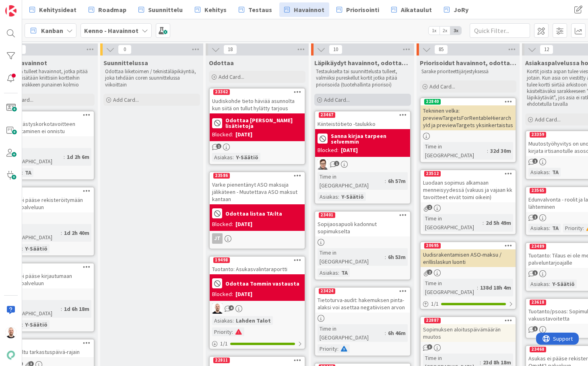 This screenshot has width=588, height=366. I want to click on div: 23362Uudiskohde tieto häviää asunnolta kun siitä on tullut hylätty tarjous, so click(258, 101).